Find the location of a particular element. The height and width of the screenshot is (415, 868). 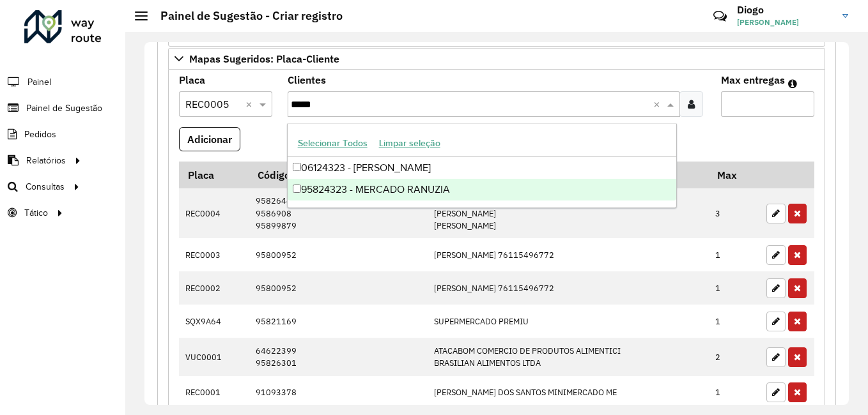

span: Pedidos is located at coordinates (40, 134).